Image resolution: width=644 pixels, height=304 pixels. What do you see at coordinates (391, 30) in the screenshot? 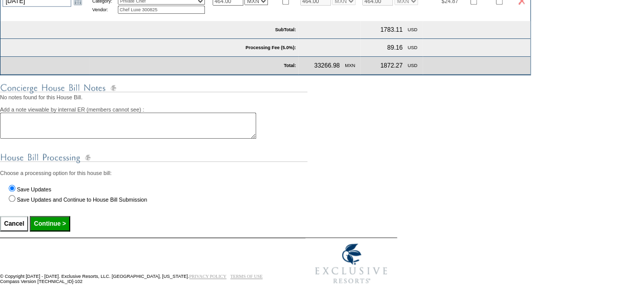
I see `td: 1783.11` at bounding box center [391, 30].